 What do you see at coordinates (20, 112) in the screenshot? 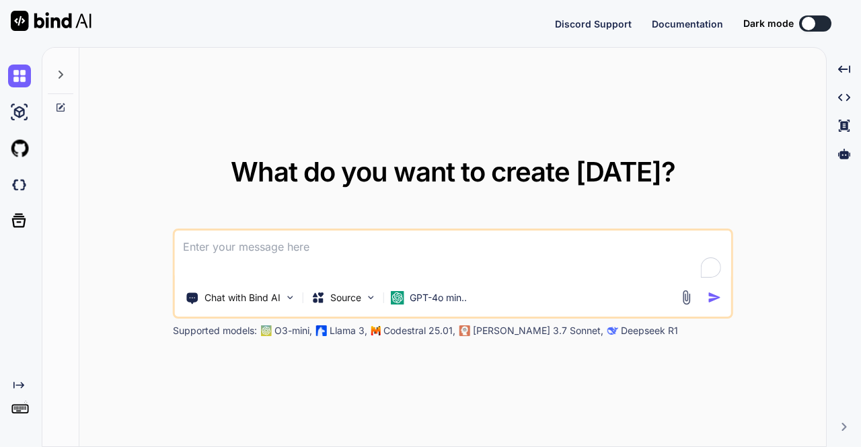
I see `img: ai-studio` at bounding box center [20, 112].